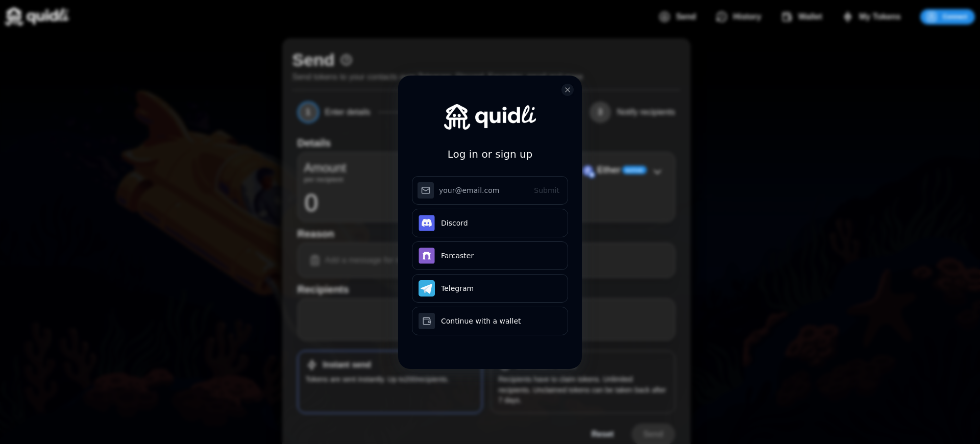  I want to click on button: Continue with a wallet, so click(490, 321).